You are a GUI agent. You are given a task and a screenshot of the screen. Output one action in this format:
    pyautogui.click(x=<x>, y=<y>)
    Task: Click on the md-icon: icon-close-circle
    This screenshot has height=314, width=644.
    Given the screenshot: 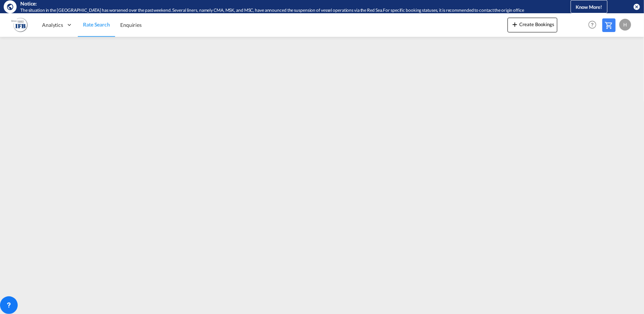 What is the action you would take?
    pyautogui.click(x=637, y=7)
    